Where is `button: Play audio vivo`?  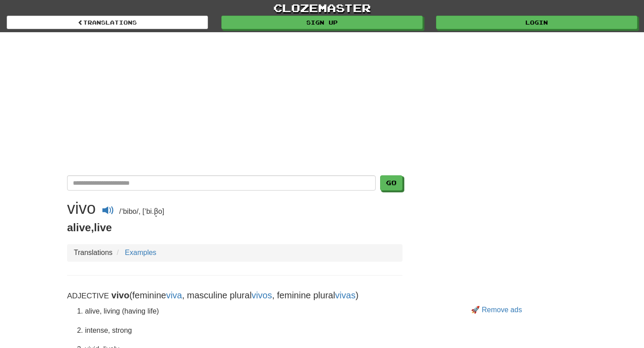 button: Play audio vivo is located at coordinates (108, 212).